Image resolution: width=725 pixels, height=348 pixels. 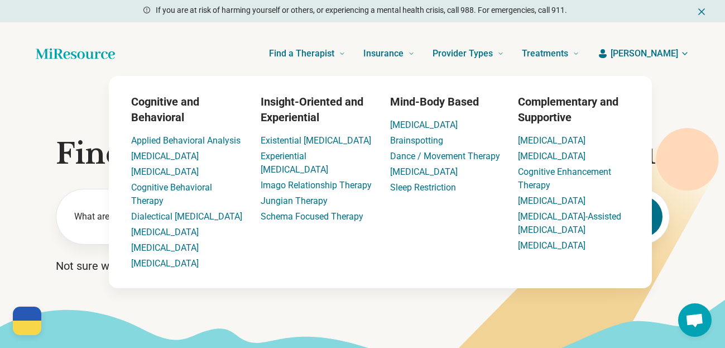 What do you see at coordinates (171, 194) in the screenshot?
I see `a: Cognitive Behavioral Therapy` at bounding box center [171, 194].